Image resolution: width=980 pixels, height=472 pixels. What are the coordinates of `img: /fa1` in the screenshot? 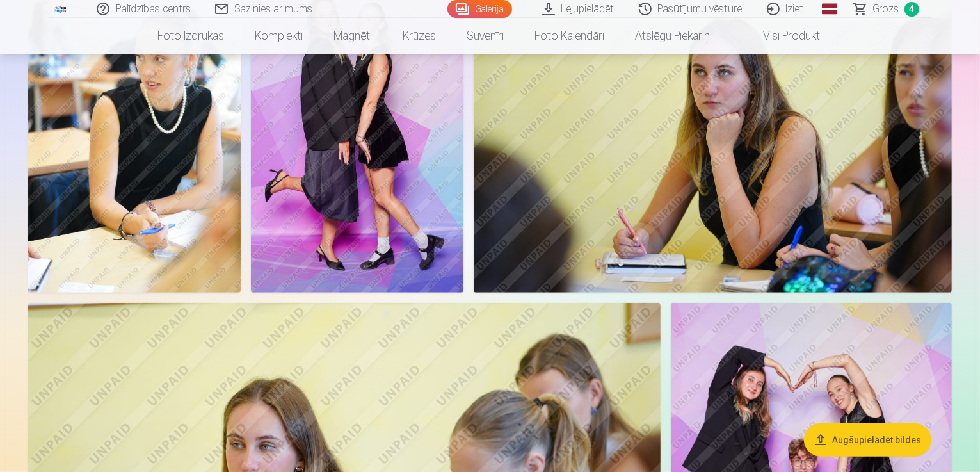 It's located at (61, 9).